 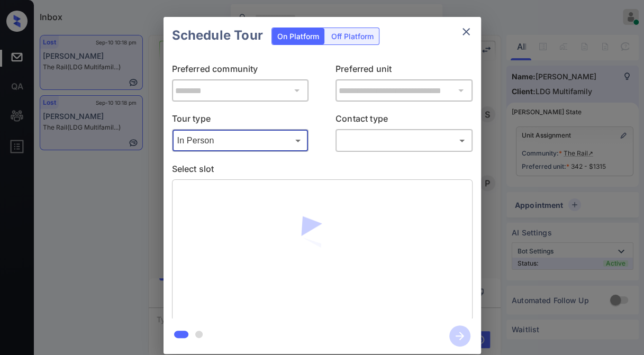 What do you see at coordinates (322, 250) in the screenshot?
I see `img: loaderv1.7921fd1ed0a854f04152.gif` at bounding box center [322, 250].